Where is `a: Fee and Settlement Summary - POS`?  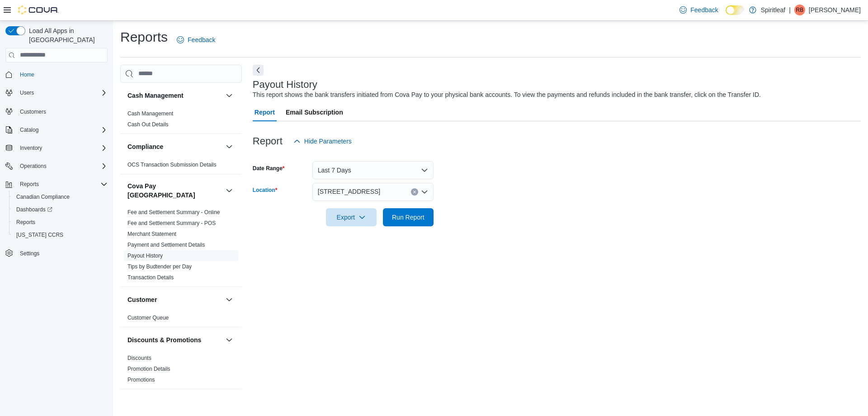
a: Fee and Settlement Summary - POS is located at coordinates (171, 223).